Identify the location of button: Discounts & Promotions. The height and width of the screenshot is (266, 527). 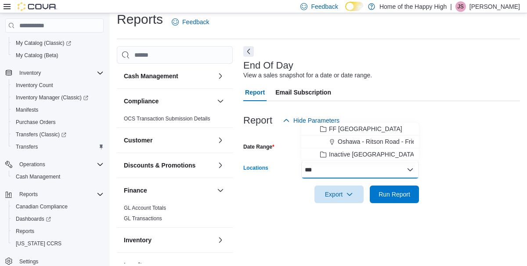
(220, 165).